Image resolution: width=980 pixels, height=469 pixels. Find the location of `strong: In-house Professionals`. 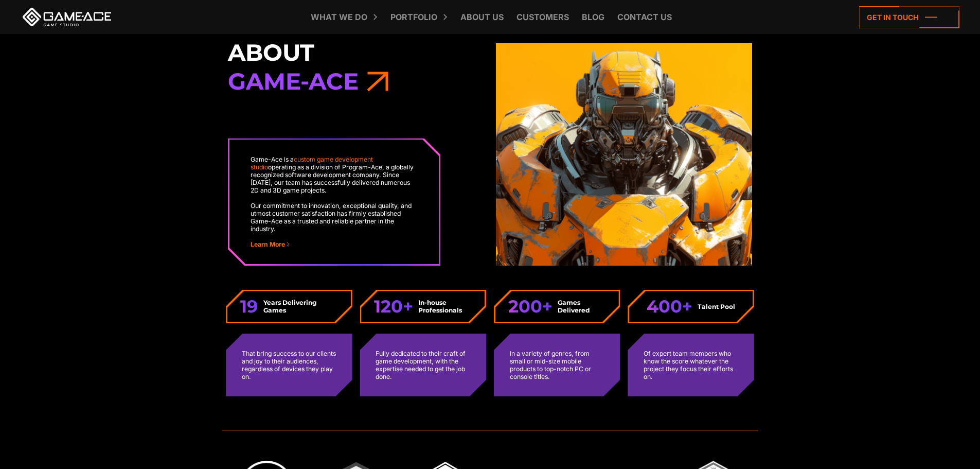

strong: In-house Professionals is located at coordinates (445, 306).